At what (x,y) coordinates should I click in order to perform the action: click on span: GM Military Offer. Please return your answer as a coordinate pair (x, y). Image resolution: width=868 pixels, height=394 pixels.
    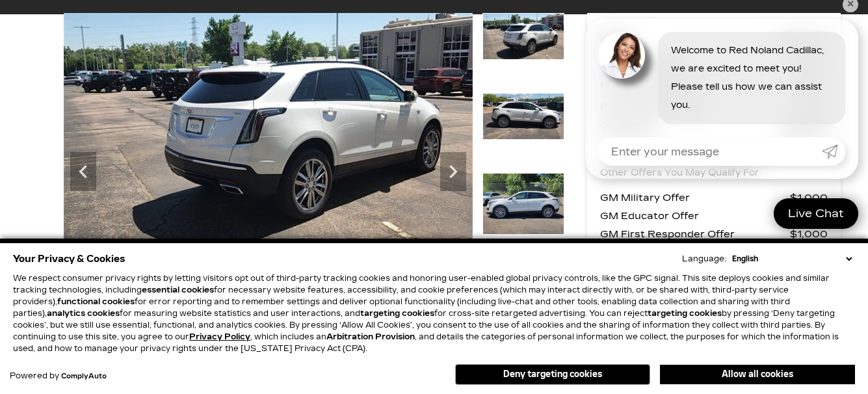
    Looking at the image, I should click on (696, 197).